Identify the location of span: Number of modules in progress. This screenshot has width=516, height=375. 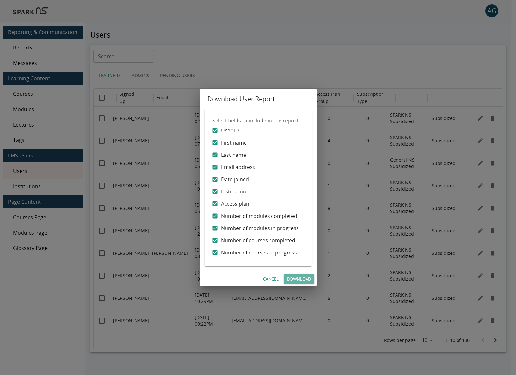
(260, 228).